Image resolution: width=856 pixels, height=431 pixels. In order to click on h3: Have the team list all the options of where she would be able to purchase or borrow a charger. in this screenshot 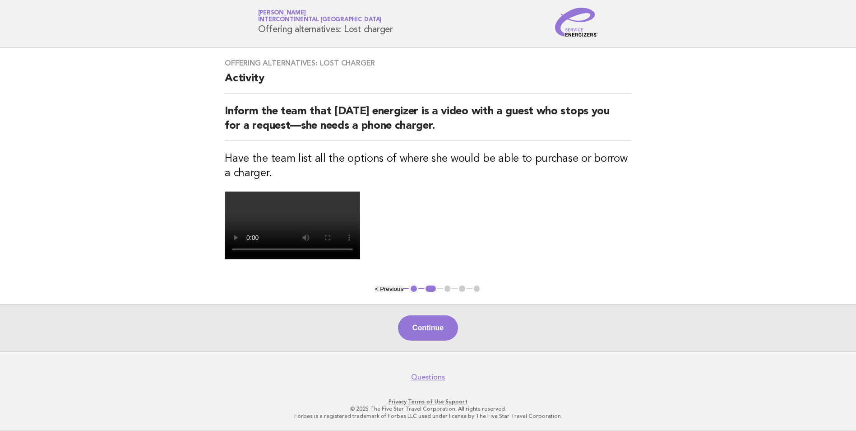, I will do `click(428, 166)`.